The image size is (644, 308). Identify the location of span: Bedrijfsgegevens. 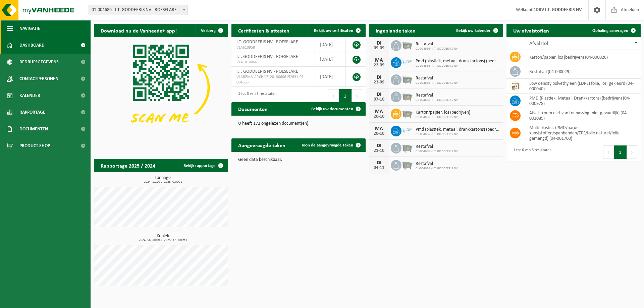
(39, 62).